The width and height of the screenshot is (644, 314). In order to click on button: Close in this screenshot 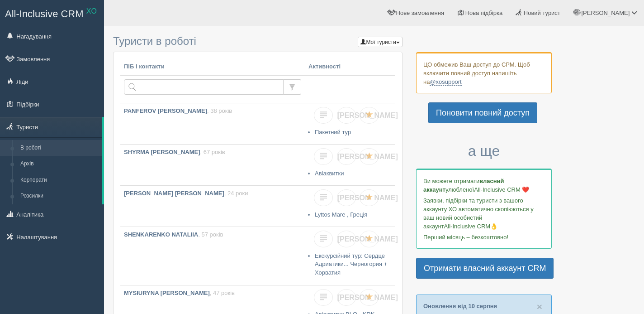, I will do `click(539, 306)`.